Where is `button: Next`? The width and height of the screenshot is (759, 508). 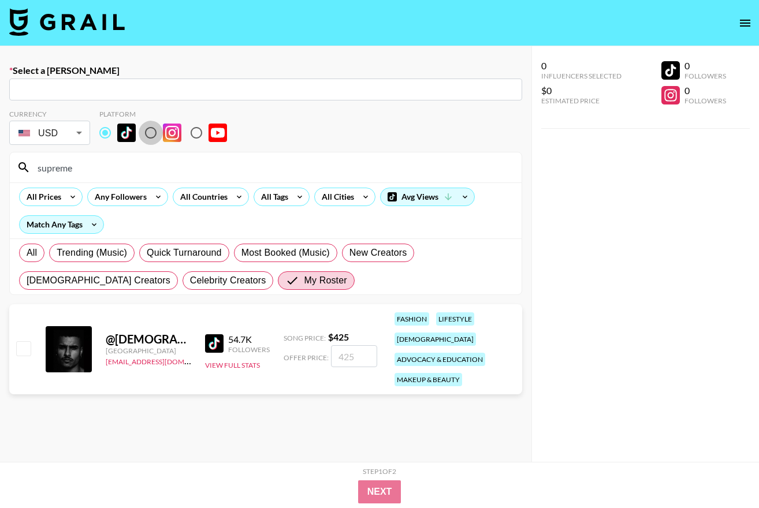 button: Next is located at coordinates (379, 492).